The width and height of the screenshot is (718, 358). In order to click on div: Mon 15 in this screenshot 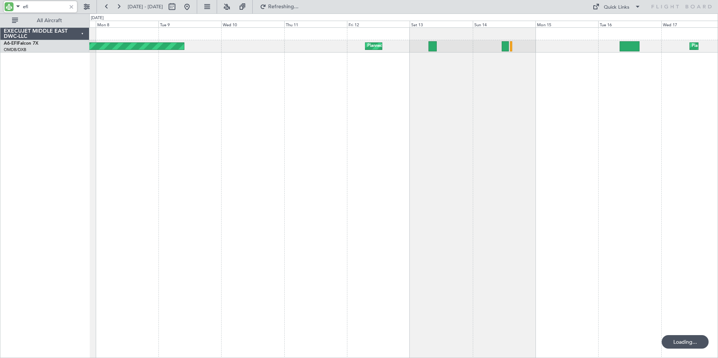, I will do `click(567, 24)`.